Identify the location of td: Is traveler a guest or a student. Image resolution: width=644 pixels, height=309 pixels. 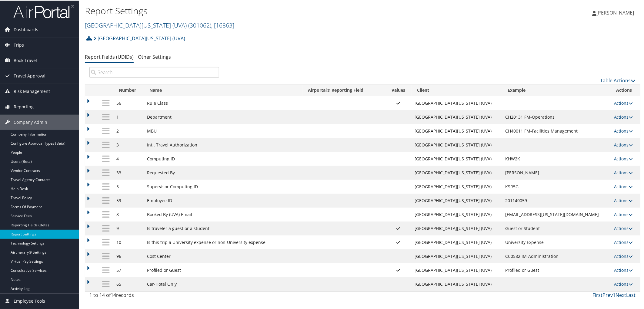
(223, 228).